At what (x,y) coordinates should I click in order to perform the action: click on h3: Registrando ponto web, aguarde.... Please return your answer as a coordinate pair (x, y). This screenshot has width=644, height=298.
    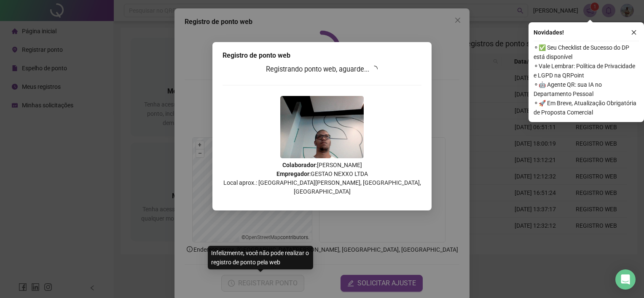
    Looking at the image, I should click on (322, 70).